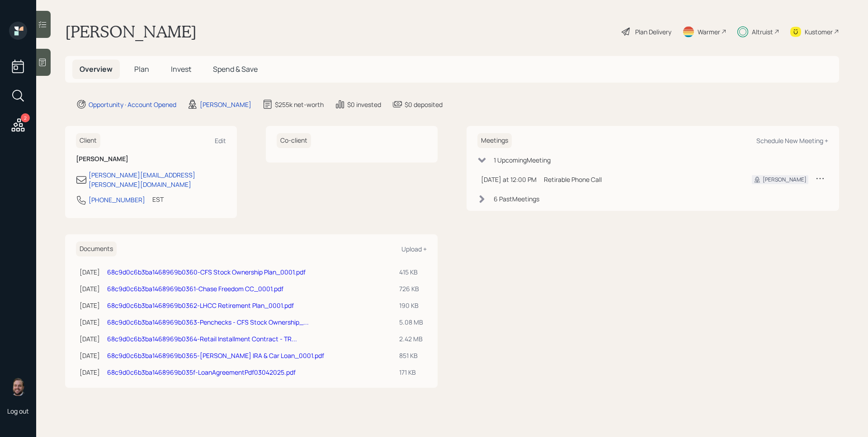 The image size is (868, 437). What do you see at coordinates (495, 141) in the screenshot?
I see `h6: Meetings` at bounding box center [495, 141].